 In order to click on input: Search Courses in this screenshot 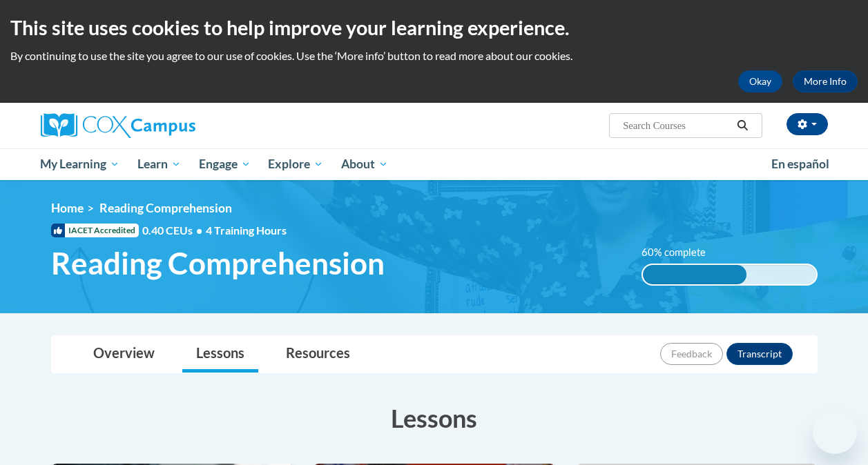, I will do `click(677, 126)`.